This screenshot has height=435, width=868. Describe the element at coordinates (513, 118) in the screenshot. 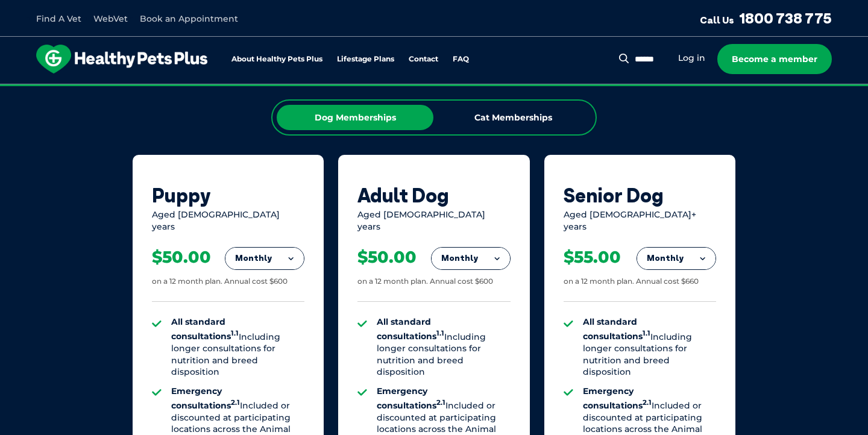

I see `div: Cat Memberships` at that location.